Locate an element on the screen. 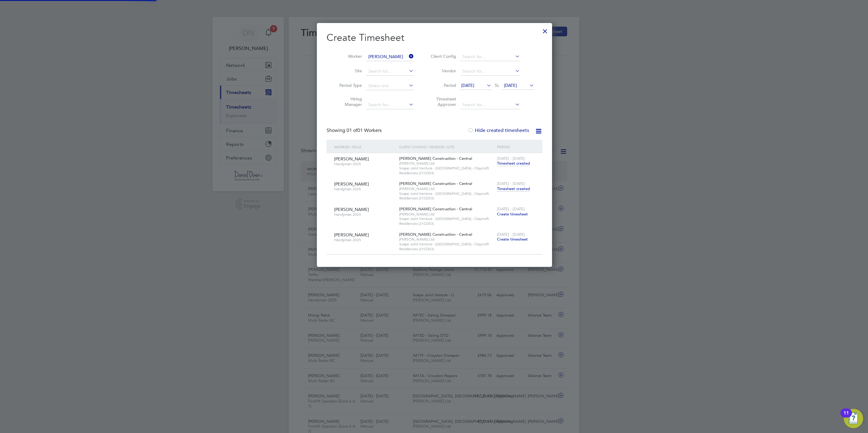 This screenshot has height=433, width=868. label: Client Config is located at coordinates (443, 56).